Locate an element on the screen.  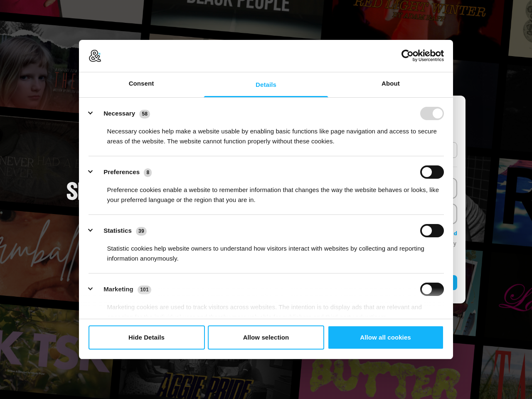
img: Seed&Spark Logo is located at coordinates (127, 191).